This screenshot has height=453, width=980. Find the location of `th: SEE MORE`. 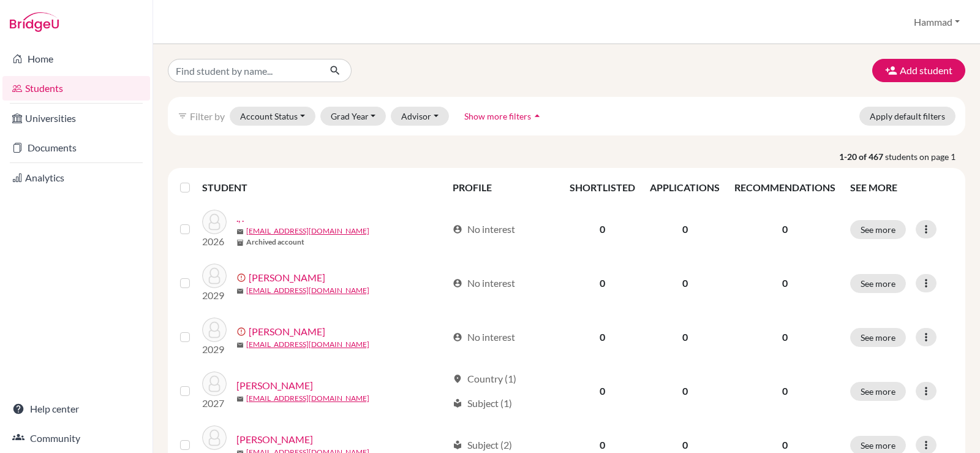

th: SEE MORE is located at coordinates (902, 188).